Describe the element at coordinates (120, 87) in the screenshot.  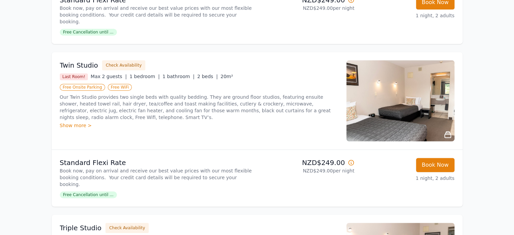
I see `span: Free WiFi` at that location.